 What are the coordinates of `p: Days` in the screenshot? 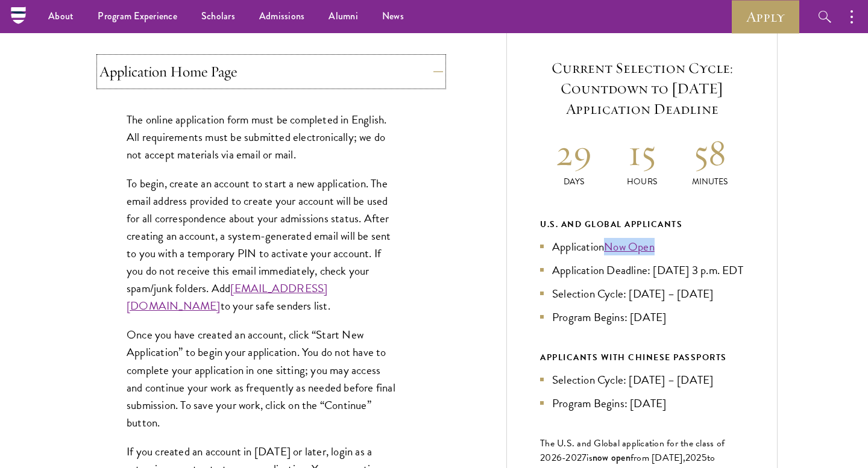 It's located at (574, 181).